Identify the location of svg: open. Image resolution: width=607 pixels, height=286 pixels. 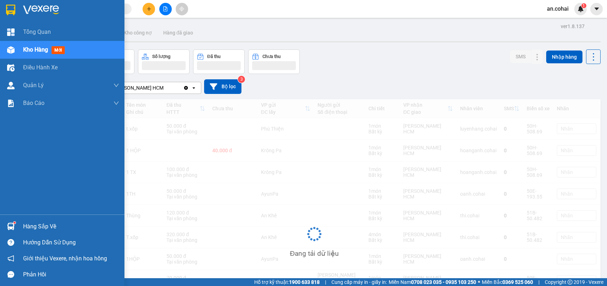
(194, 88).